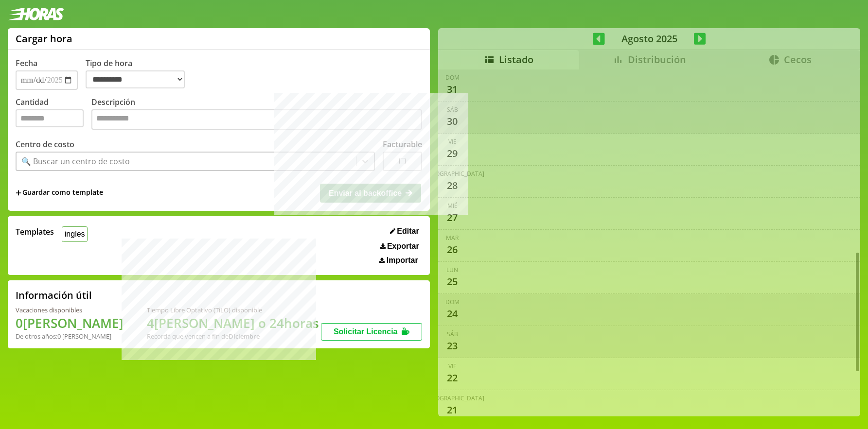 The height and width of the screenshot is (429, 868). I want to click on label: Fecha, so click(26, 63).